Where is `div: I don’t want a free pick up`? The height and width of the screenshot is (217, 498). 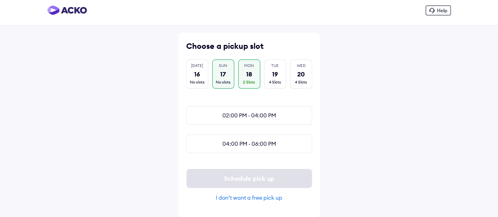 div: I don’t want a free pick up is located at coordinates (249, 198).